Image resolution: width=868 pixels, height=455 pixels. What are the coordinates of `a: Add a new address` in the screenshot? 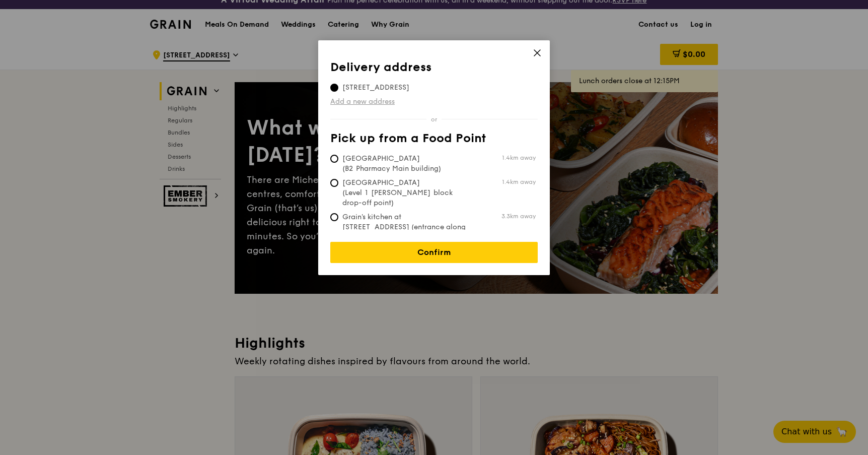 It's located at (434, 102).